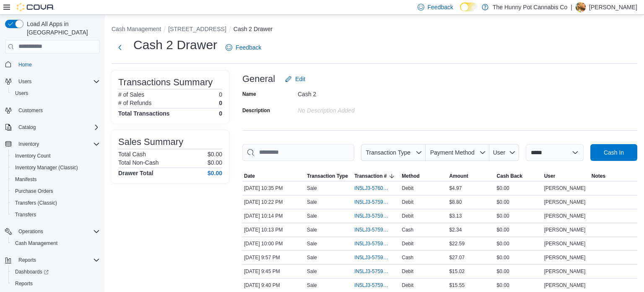 This screenshot has width=644, height=292. Describe the element at coordinates (52, 144) in the screenshot. I see `button: Inventory` at that location.